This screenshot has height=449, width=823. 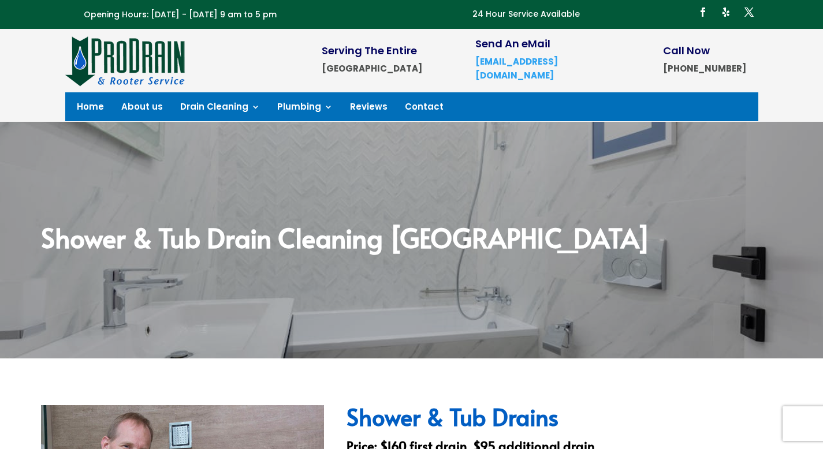 I want to click on a: Follow on Facebook, so click(x=703, y=12).